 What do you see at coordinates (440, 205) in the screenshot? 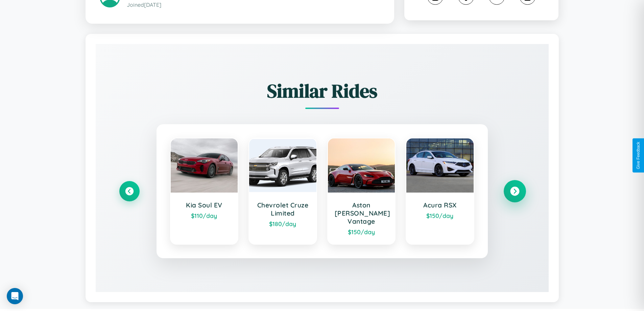
I see `h3: Acura RSX` at bounding box center [440, 205].